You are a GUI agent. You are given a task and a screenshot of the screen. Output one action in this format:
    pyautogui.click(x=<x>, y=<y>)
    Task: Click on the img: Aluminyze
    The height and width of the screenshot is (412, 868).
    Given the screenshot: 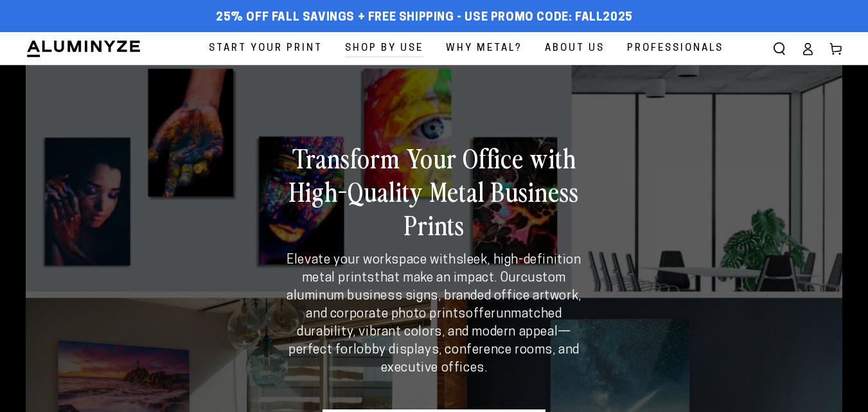 What is the action you would take?
    pyautogui.click(x=83, y=49)
    